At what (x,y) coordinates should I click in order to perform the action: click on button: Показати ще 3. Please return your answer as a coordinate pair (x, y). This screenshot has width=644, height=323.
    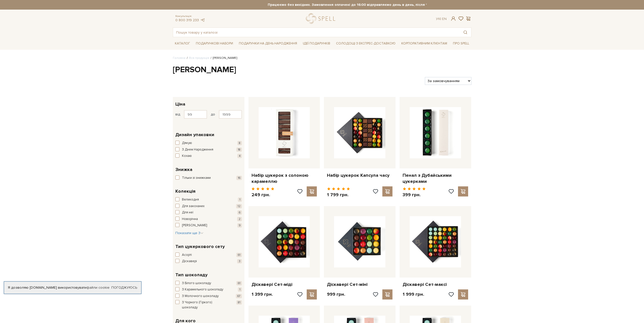
    Looking at the image, I should click on (189, 233).